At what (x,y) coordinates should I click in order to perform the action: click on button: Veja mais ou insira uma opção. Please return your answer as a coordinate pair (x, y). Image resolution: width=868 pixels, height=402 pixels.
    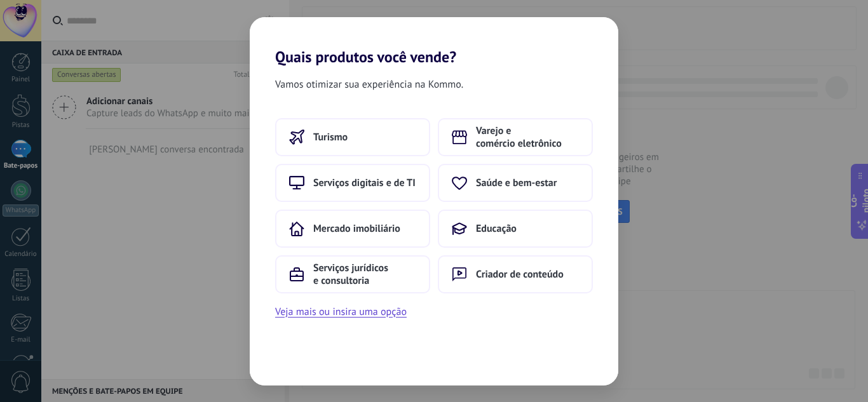
    Looking at the image, I should click on (340, 312).